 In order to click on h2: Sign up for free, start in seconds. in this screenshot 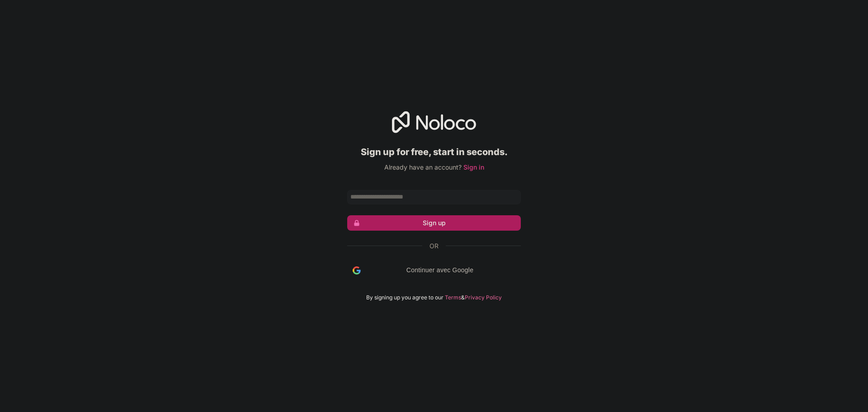, I will do `click(434, 152)`.